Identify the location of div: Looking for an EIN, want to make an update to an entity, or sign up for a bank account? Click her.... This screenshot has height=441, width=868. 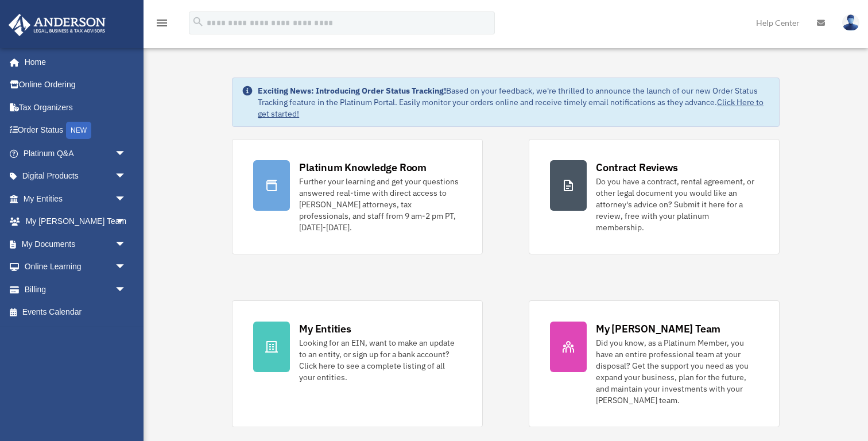
(380, 360).